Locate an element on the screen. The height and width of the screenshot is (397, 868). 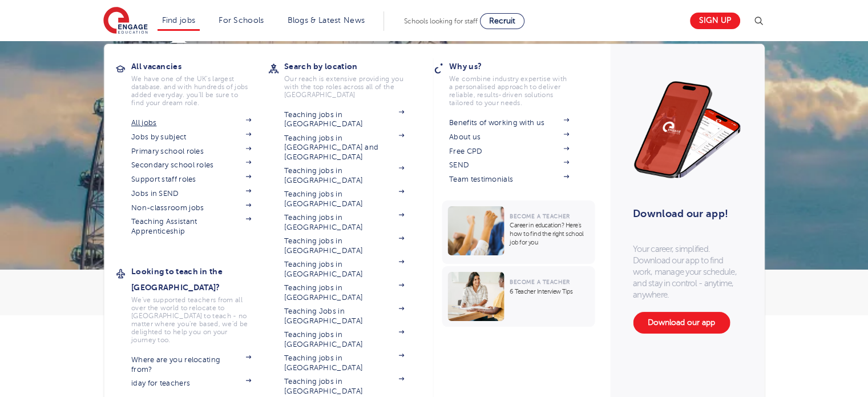
a: Download our app is located at coordinates (682, 323).